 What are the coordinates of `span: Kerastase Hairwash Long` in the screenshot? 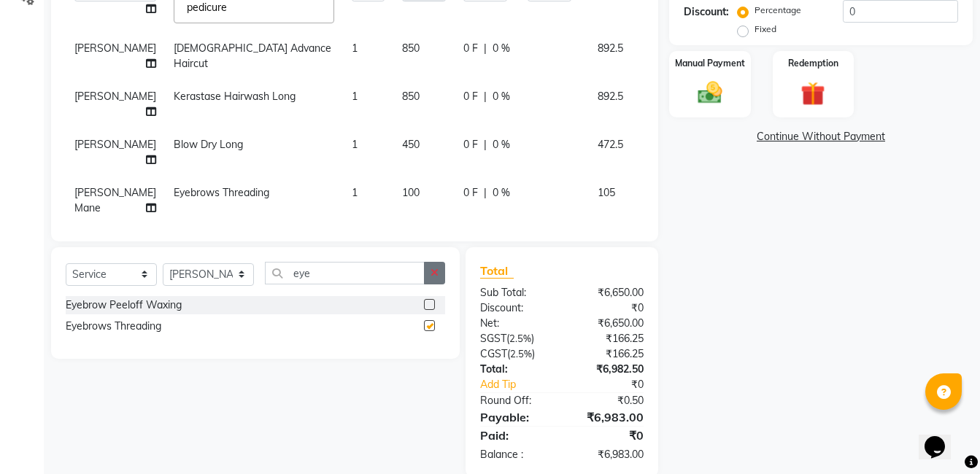 It's located at (234, 96).